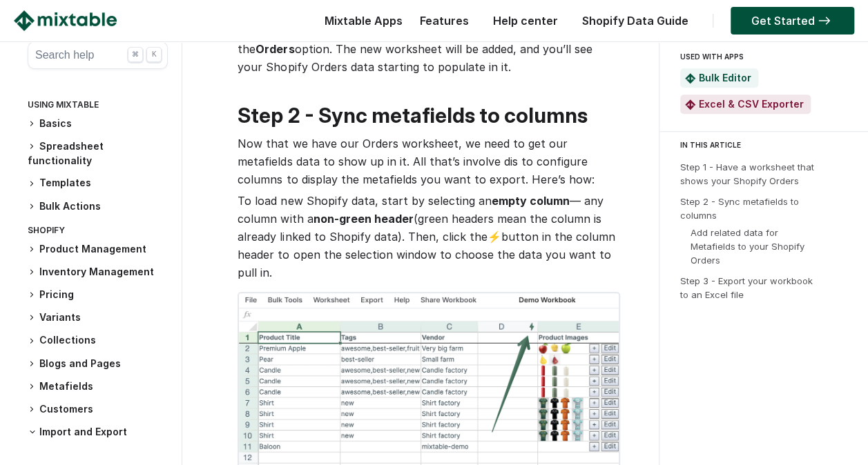 The height and width of the screenshot is (465, 868). What do you see at coordinates (746, 288) in the screenshot?
I see `a: Step 3 - Export your workbook to an Excel file` at bounding box center [746, 288].